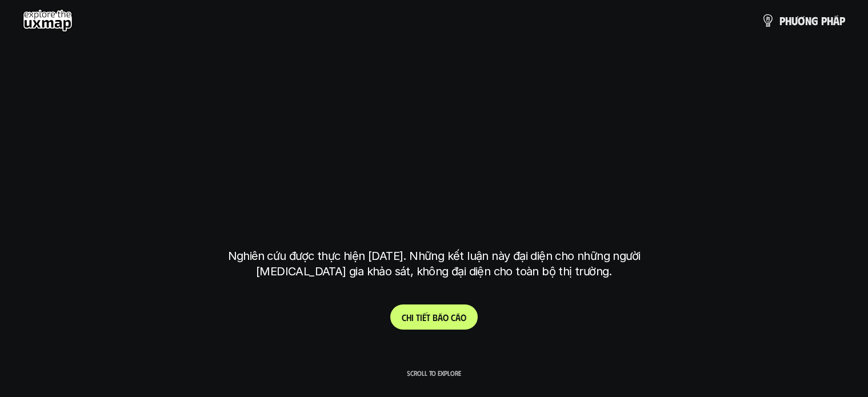 The height and width of the screenshot is (397, 868). What do you see at coordinates (814, 20) in the screenshot?
I see `span: g` at bounding box center [814, 20].